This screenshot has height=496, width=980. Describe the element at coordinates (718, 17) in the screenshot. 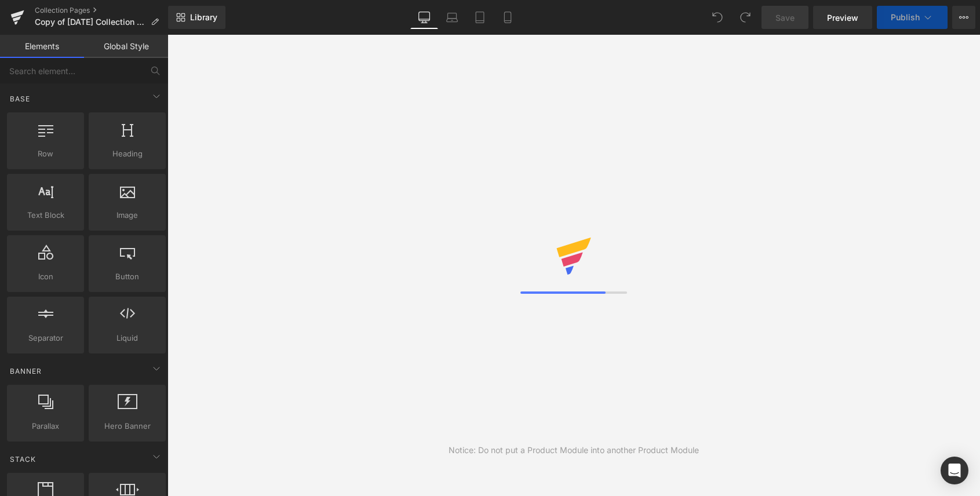

I see `button: Undo` at that location.